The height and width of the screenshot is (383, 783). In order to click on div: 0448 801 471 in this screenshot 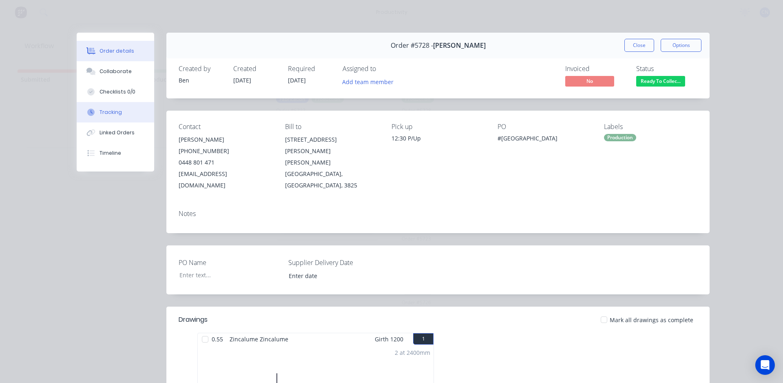, I will do `click(225, 162)`.